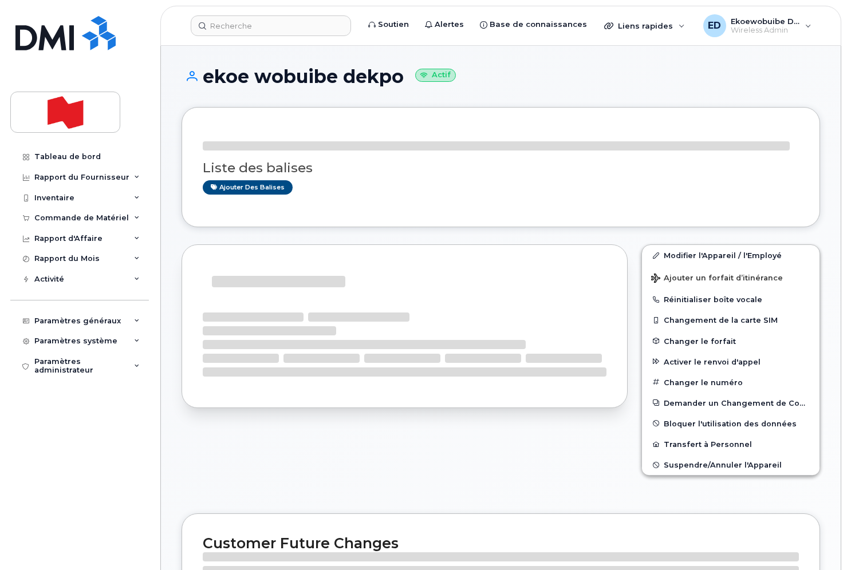  Describe the element at coordinates (723, 465) in the screenshot. I see `span: Suspendre/Annuler l'Appareil` at that location.